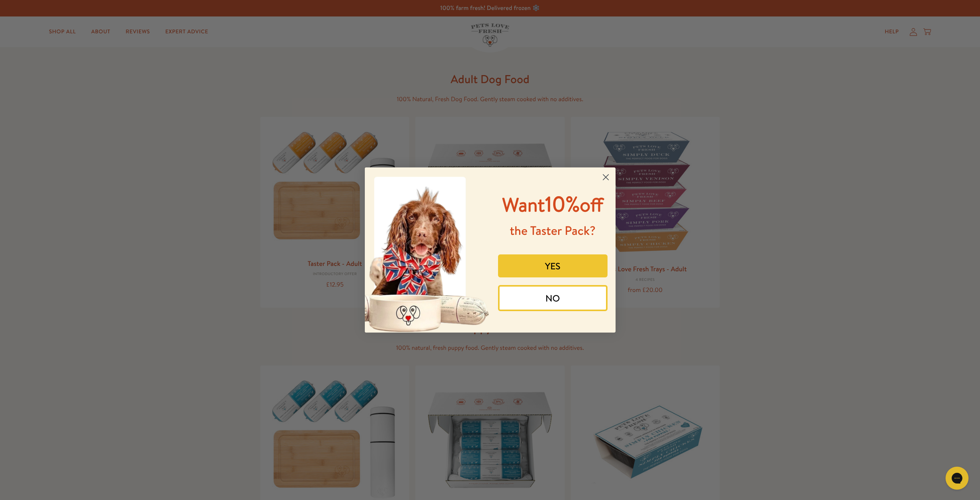 The height and width of the screenshot is (500, 980). Describe the element at coordinates (591, 205) in the screenshot. I see `span: off` at that location.